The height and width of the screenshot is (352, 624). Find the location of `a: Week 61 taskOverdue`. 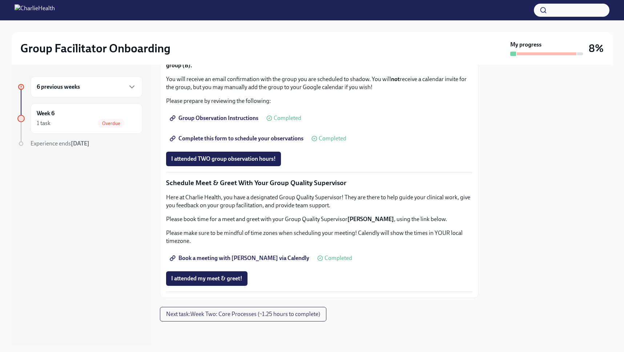

a: Week 61 taskOverdue is located at coordinates (80, 118).